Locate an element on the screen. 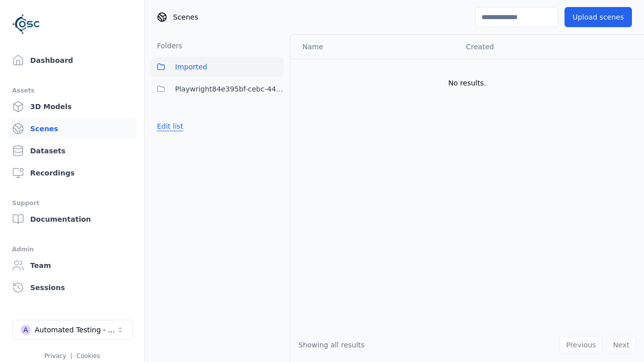  a: Dashboard is located at coordinates (72, 61).